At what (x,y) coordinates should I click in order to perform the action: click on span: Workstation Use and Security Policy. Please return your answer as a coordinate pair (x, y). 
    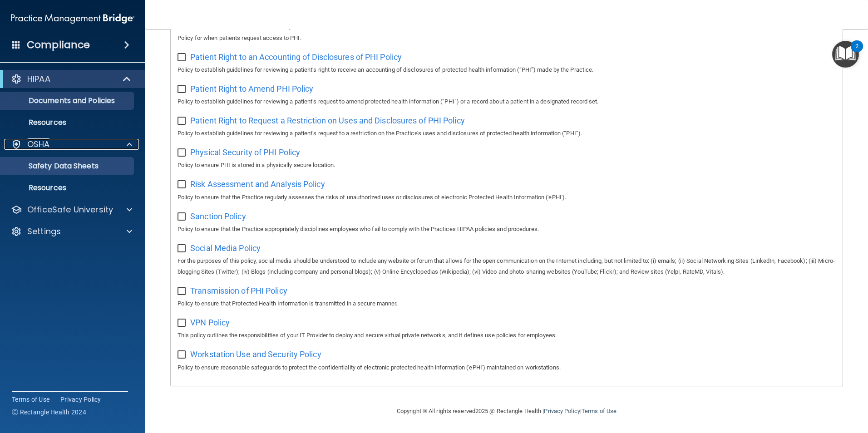
    Looking at the image, I should click on (256, 354).